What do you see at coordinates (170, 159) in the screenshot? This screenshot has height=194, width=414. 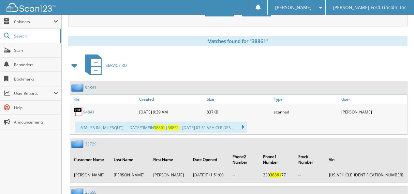 I see `th: First Name` at bounding box center [170, 159].